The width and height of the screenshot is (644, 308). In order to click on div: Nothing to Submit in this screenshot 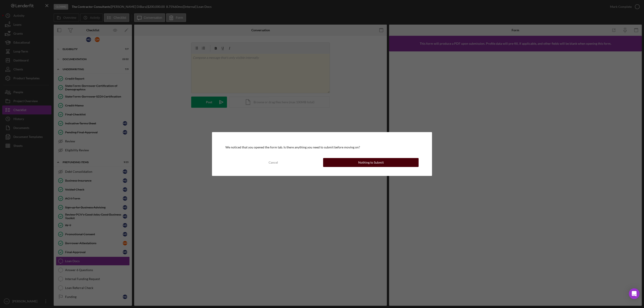, I will do `click(371, 162)`.